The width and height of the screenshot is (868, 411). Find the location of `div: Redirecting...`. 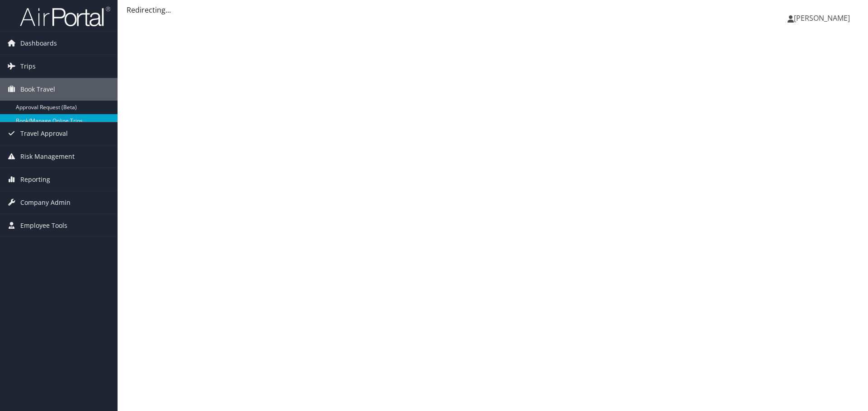

div: Redirecting... is located at coordinates (493, 10).